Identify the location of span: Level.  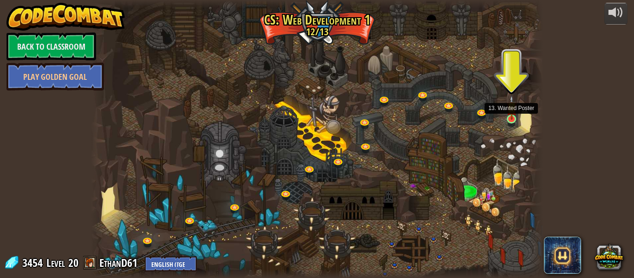
(56, 263).